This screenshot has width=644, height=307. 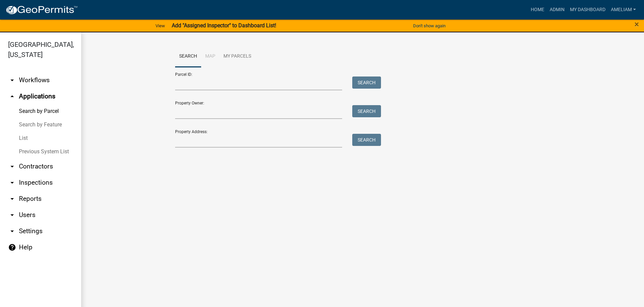 I want to click on a: My Dashboard, so click(x=588, y=10).